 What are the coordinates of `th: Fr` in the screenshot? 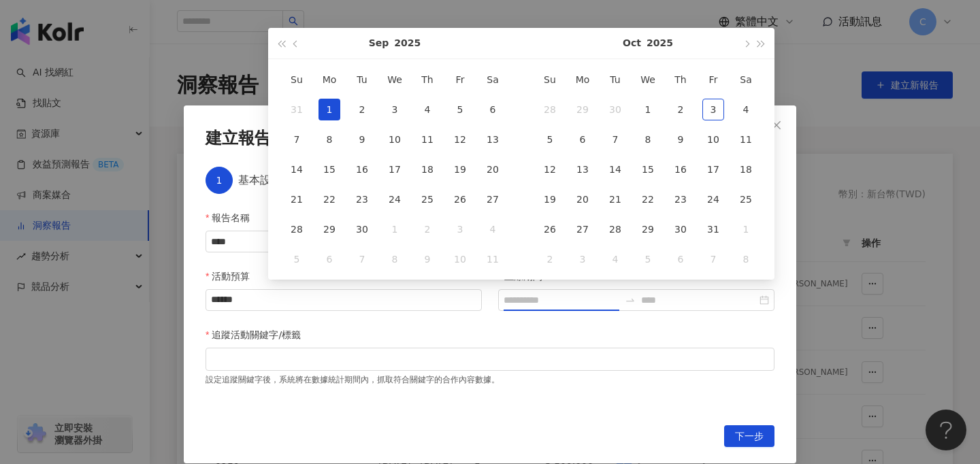 It's located at (460, 80).